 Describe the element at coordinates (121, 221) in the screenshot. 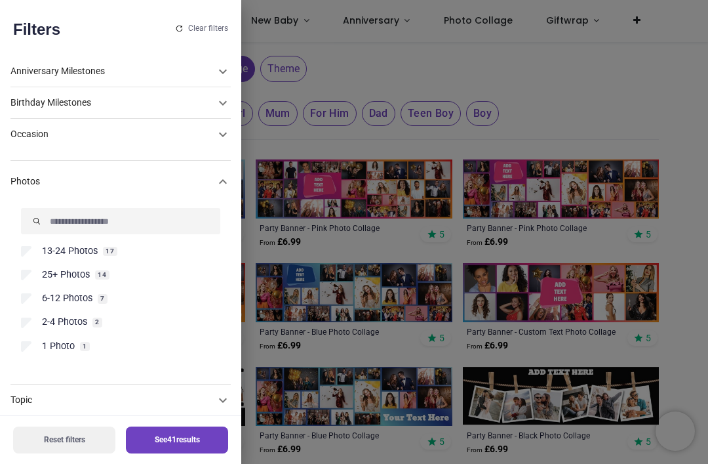

I see `input: Search` at that location.